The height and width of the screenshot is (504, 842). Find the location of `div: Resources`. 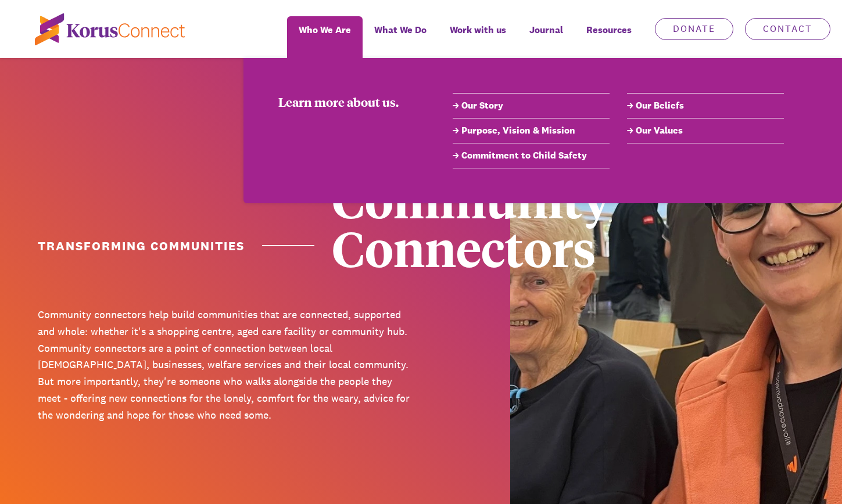

div: Resources is located at coordinates (609, 37).